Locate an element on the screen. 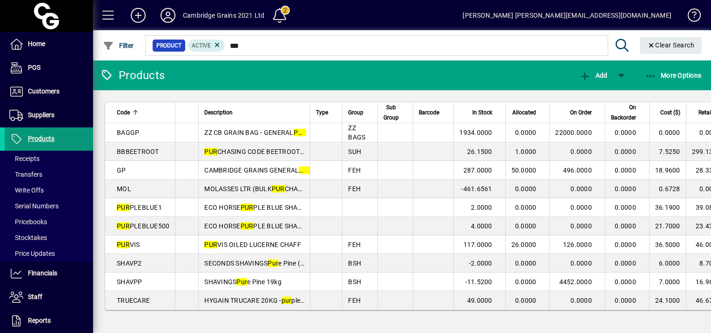 Image resolution: width=711 pixels, height=333 pixels. div: On Backorder is located at coordinates (627, 113).